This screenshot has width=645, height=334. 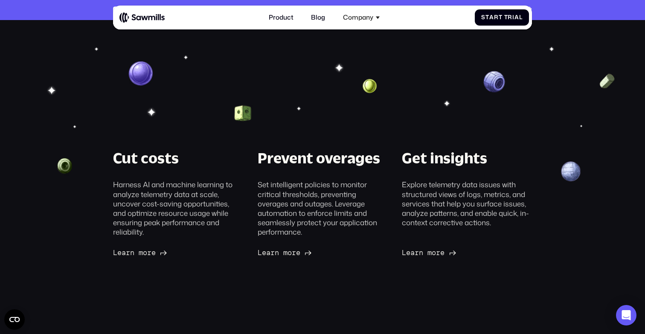 I want to click on span: i, so click(x=513, y=17).